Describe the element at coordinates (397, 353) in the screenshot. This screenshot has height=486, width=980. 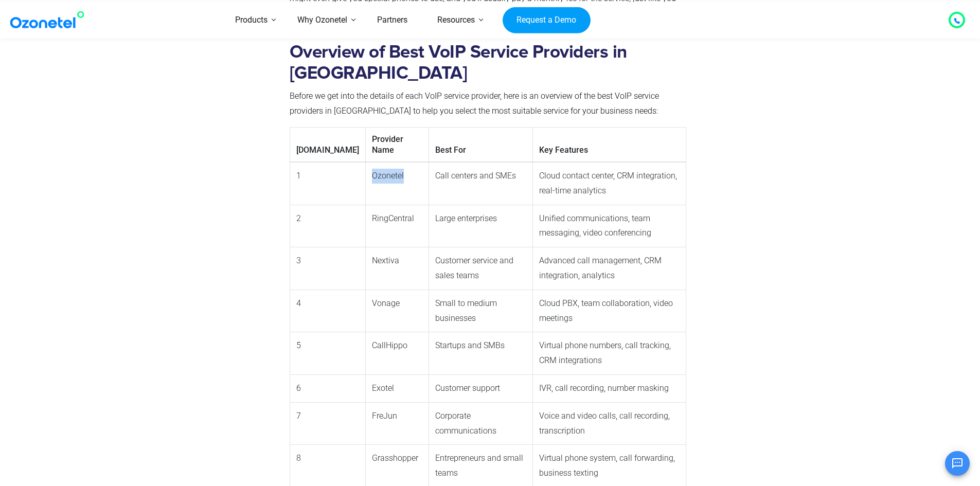
I see `td: CallHippo` at that location.